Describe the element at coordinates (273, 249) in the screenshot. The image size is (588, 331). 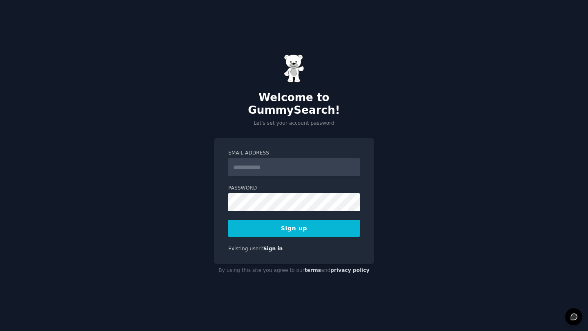
I see `a: Sign in` at that location.